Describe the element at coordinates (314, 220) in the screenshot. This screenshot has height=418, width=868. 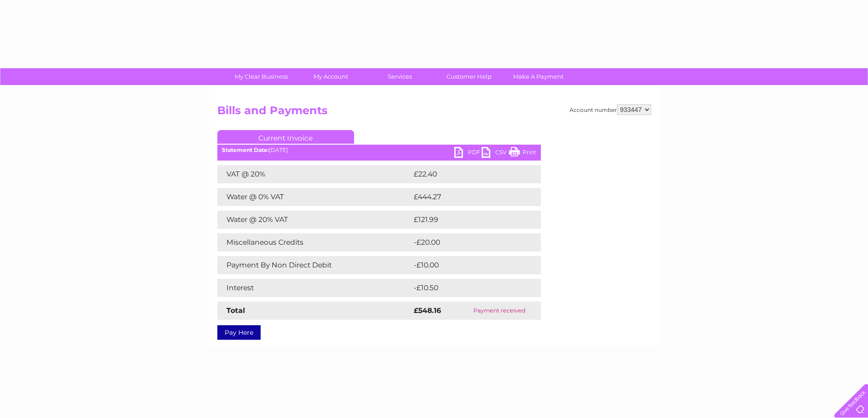
I see `td: Water @ 20% VAT` at that location.